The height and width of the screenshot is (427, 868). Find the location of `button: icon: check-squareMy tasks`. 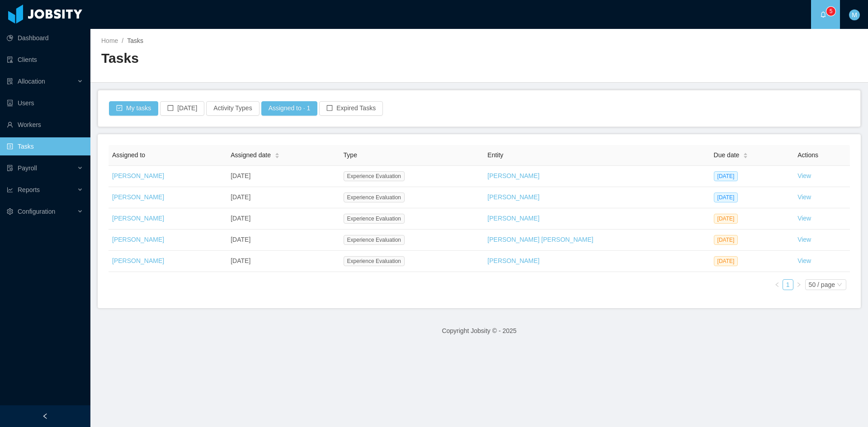

button: icon: check-squareMy tasks is located at coordinates (133, 108).